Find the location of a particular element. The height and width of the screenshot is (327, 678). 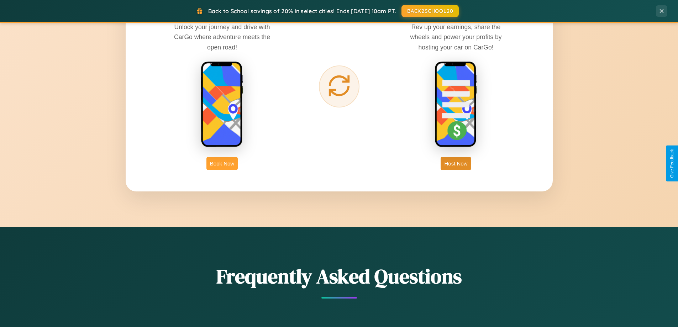

p: Unlock your journey and drive with CarGo where adventure meets the open road! is located at coordinates (222, 37).